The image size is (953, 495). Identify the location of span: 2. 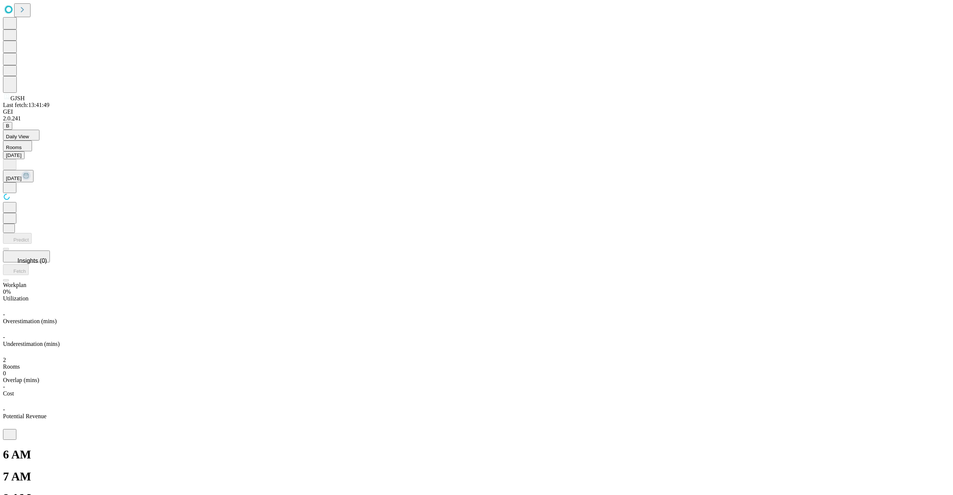
(4, 359).